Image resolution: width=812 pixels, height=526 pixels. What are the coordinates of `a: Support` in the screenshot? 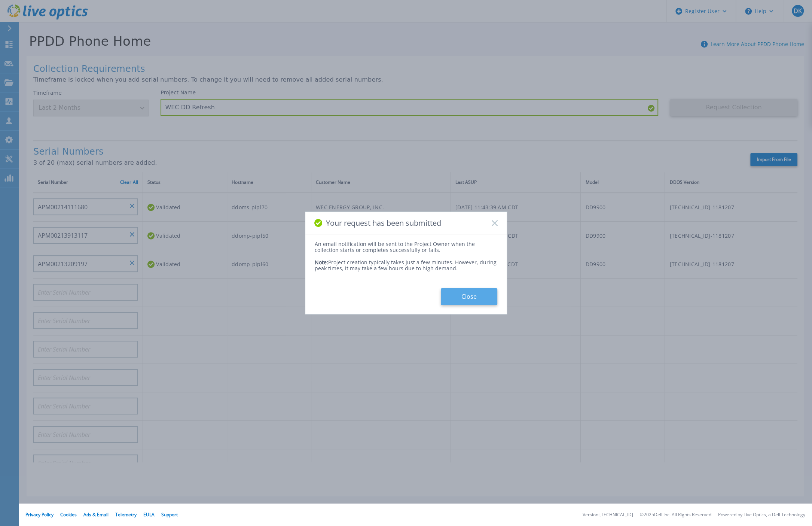 It's located at (170, 514).